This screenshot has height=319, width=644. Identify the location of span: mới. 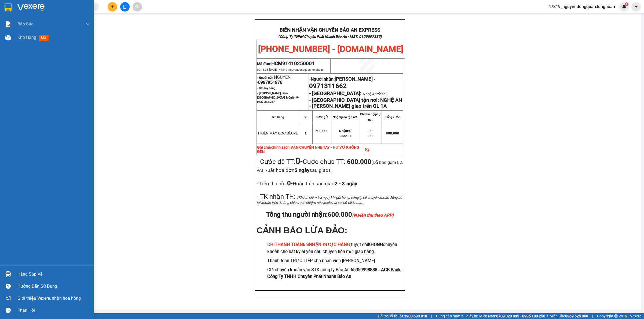
(44, 38).